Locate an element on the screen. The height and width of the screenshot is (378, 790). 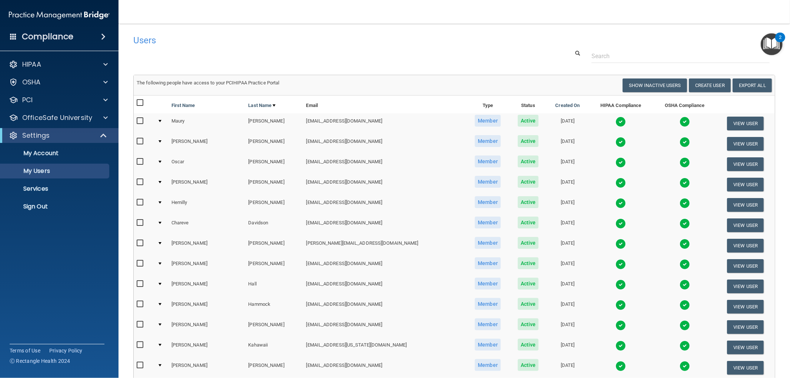
a: Last Name is located at coordinates (262, 105).